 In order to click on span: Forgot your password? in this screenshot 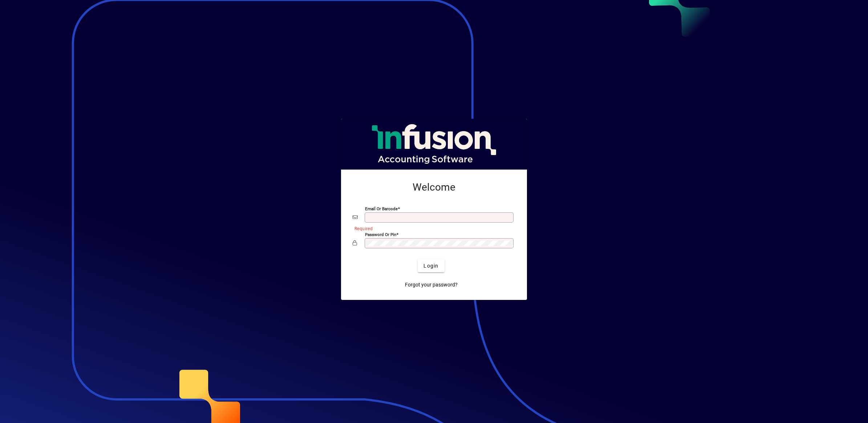, I will do `click(431, 285)`.